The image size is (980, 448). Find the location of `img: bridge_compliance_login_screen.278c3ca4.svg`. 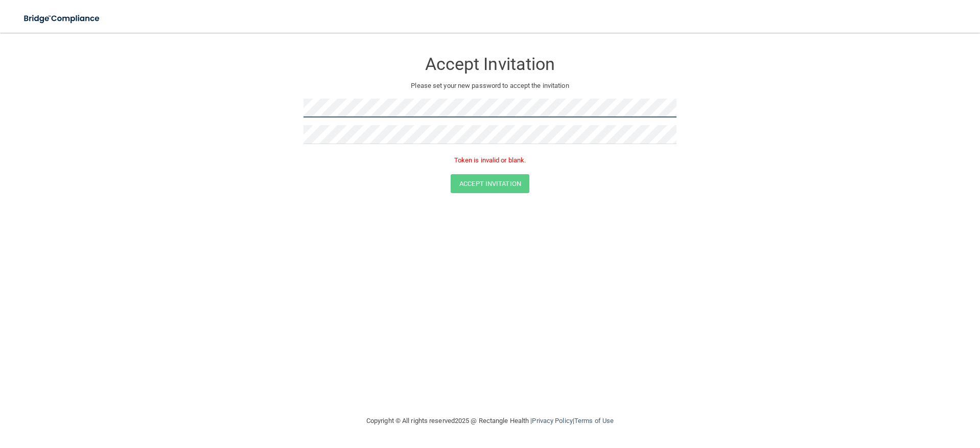

img: bridge_compliance_login_screen.278c3ca4.svg is located at coordinates (62, 18).